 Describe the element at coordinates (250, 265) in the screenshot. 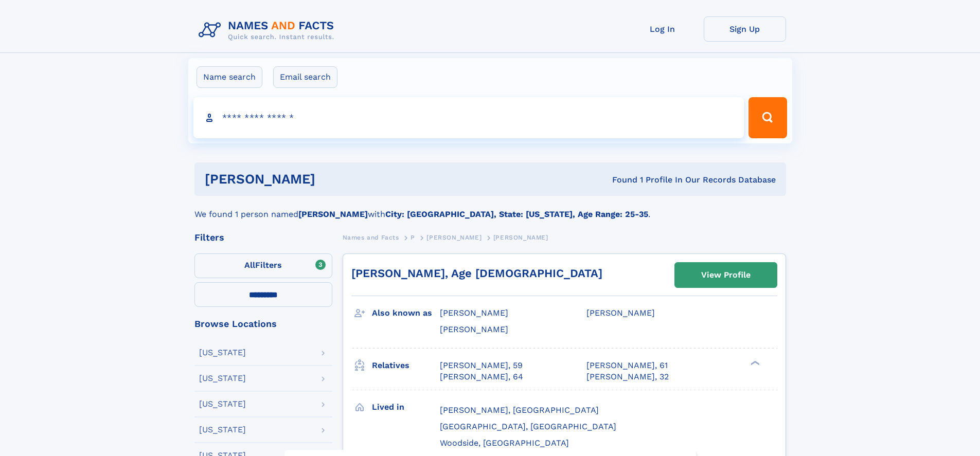

I see `span: All` at that location.